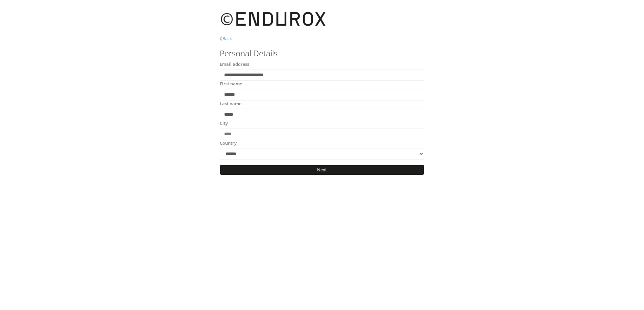 This screenshot has width=644, height=310. I want to click on label: First name, so click(231, 84).